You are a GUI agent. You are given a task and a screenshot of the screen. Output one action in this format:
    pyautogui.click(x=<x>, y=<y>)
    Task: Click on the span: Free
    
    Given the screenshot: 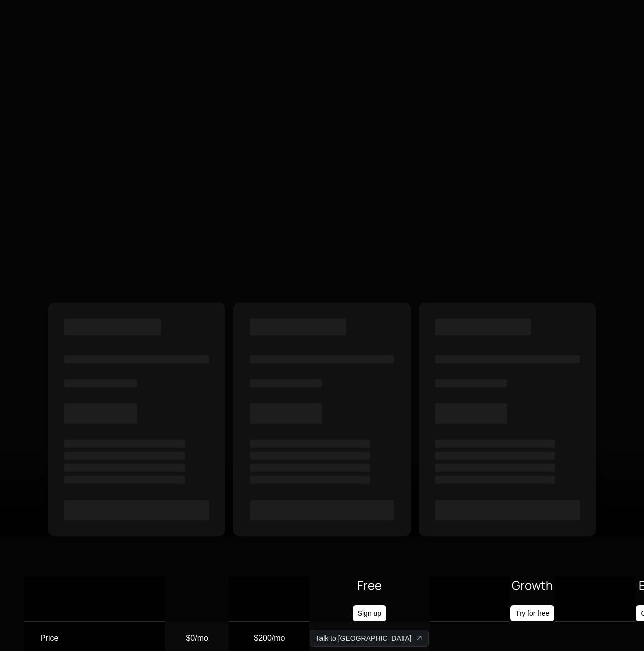 What is the action you would take?
    pyautogui.click(x=369, y=585)
    